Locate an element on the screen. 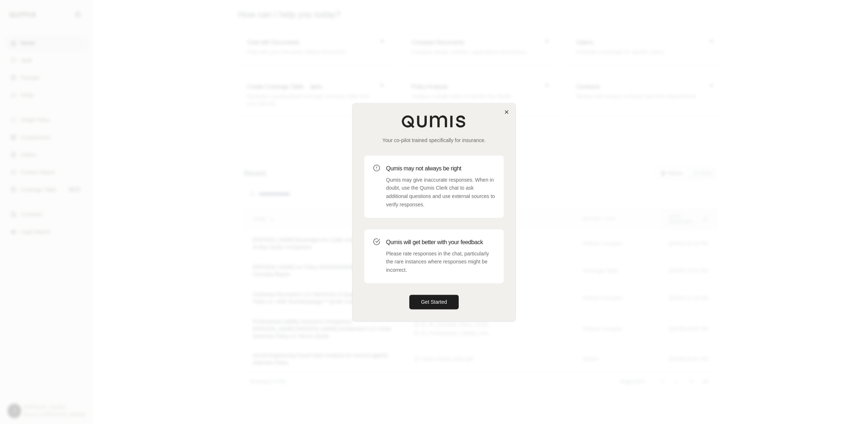 The image size is (868, 424). button: Get Started is located at coordinates (434, 302).